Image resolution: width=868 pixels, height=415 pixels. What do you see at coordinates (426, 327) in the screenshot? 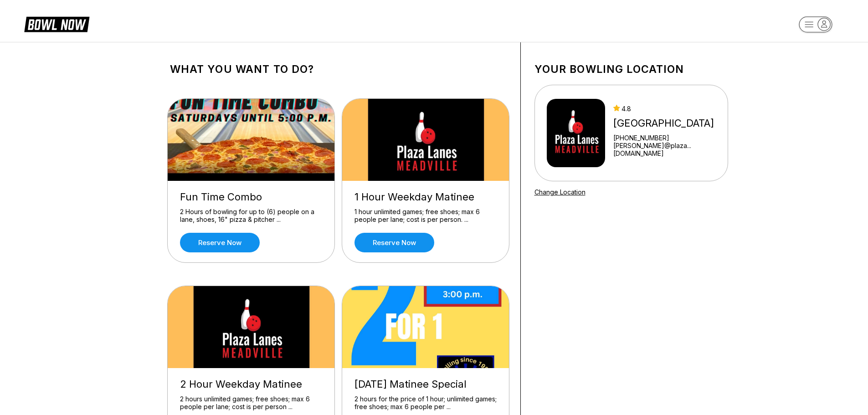
I see `img: Tuesday Matinee Special` at bounding box center [426, 327].